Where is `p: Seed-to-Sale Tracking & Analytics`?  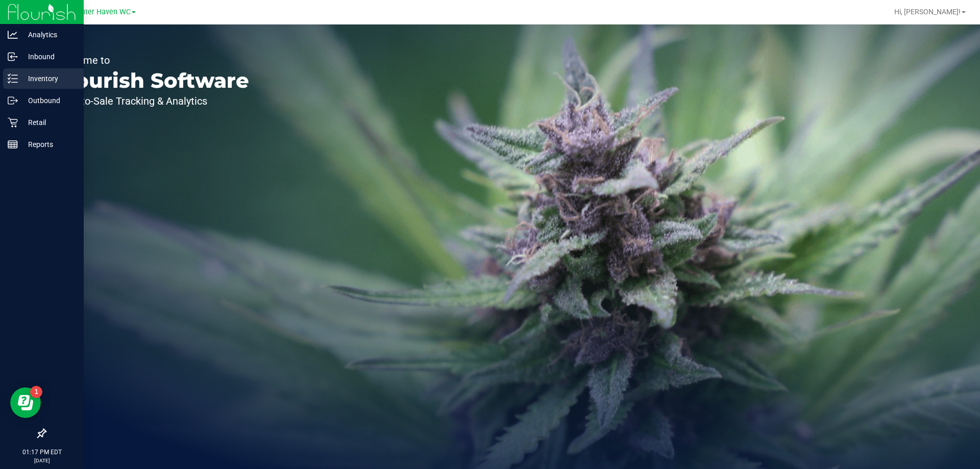
p: Seed-to-Sale Tracking & Analytics is located at coordinates (152, 101).